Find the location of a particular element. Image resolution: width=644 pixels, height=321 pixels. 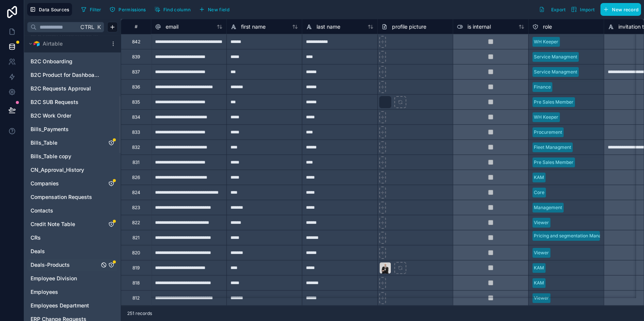

a: New record is located at coordinates (619, 9).